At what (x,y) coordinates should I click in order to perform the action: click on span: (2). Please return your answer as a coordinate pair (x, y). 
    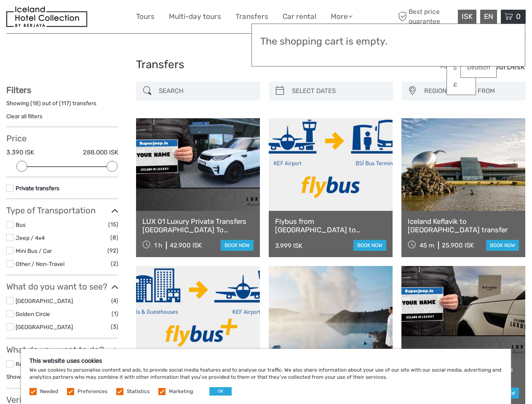
    Looking at the image, I should click on (115, 263).